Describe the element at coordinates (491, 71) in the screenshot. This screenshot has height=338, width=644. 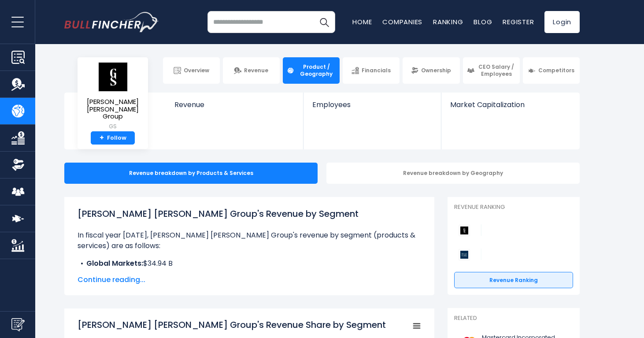
I see `a: CEO Salary / Employees` at that location.